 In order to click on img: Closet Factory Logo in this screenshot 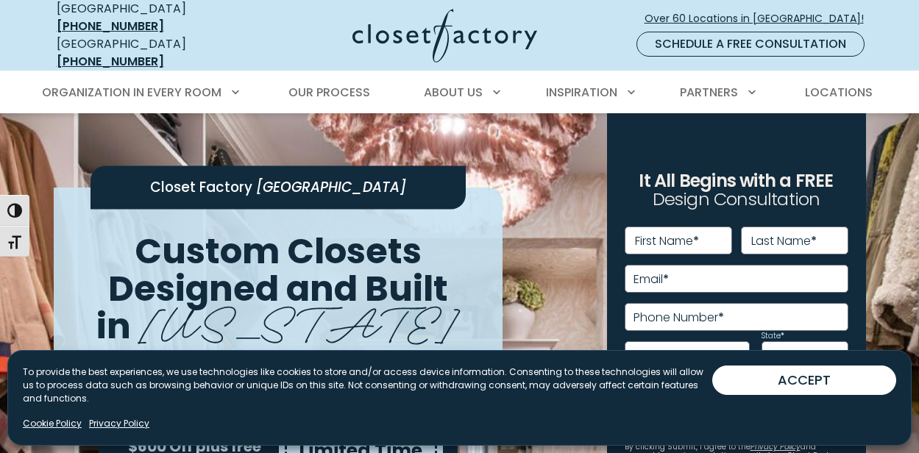, I will do `click(444, 35)`.